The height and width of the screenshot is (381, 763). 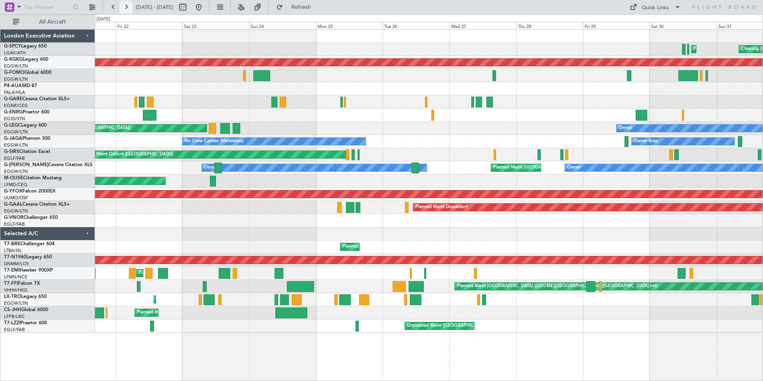 I want to click on a: G-ENRGPraetor 600, so click(x=27, y=112).